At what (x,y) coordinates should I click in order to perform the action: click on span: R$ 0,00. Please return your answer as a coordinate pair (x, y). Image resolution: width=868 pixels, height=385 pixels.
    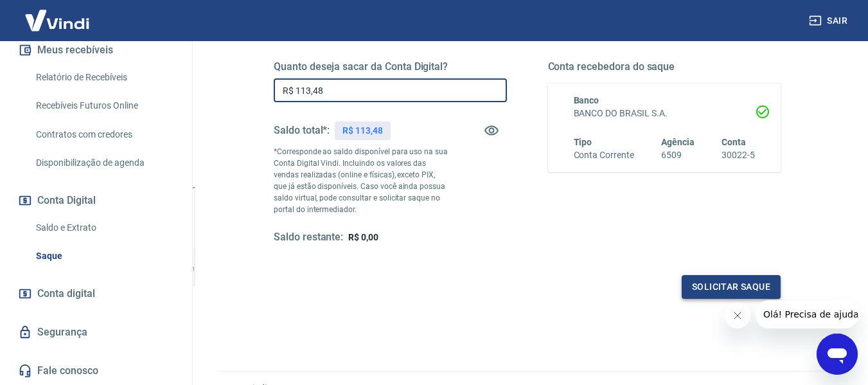
    Looking at the image, I should click on (363, 237).